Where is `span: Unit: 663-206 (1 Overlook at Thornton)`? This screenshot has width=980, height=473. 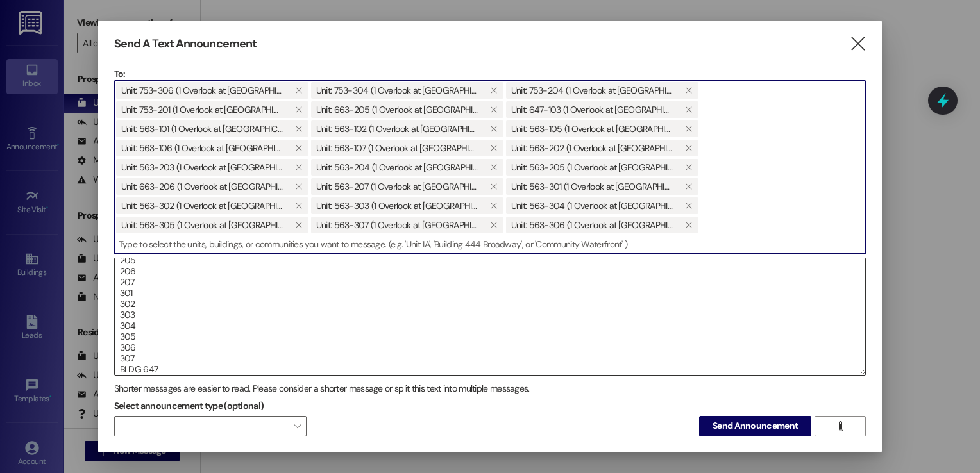
span: Unit: 663-206 (1 Overlook at Thornton) is located at coordinates (203, 186).